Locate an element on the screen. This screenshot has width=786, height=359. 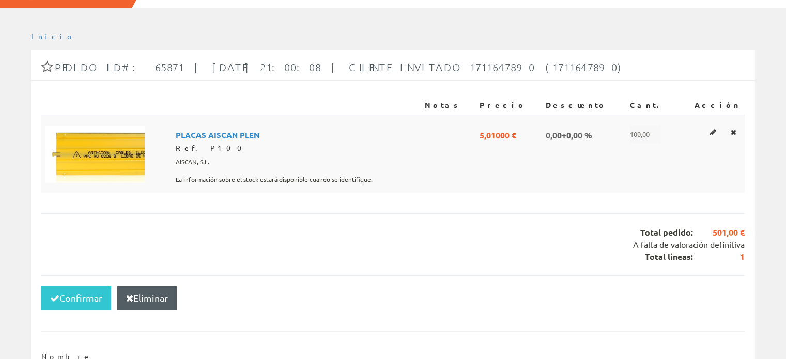
span: La información sobre el stock estará disponible cuando se identifique. is located at coordinates (274, 180).